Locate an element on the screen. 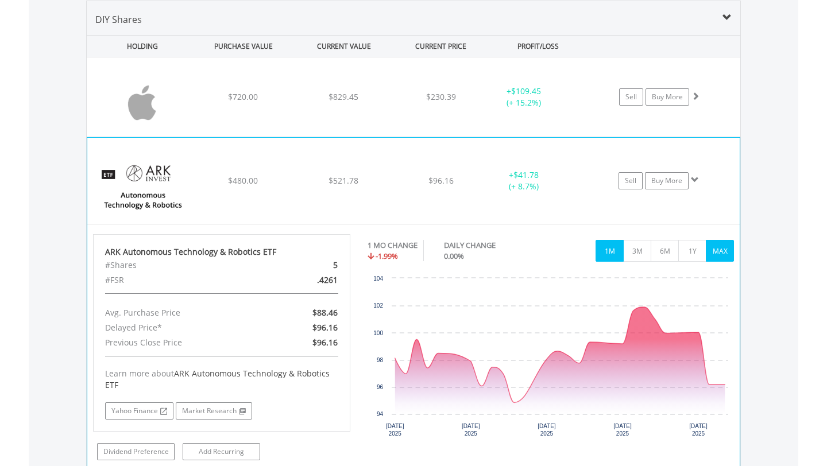 Image resolution: width=827 pixels, height=466 pixels. span: DIY Shares is located at coordinates (118, 20).